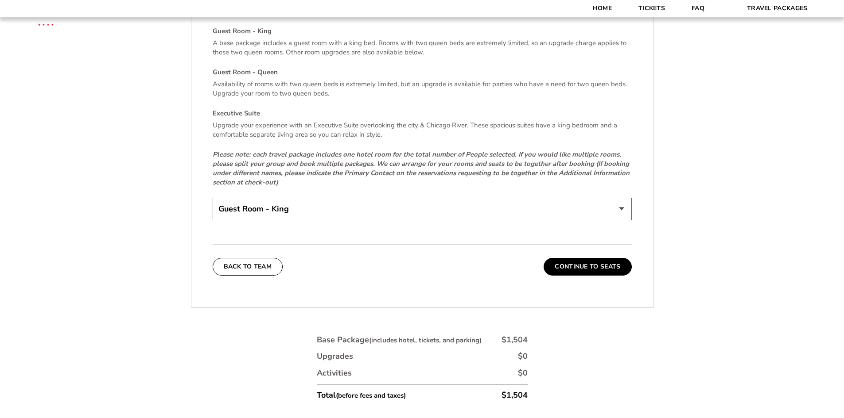 This screenshot has width=844, height=418. What do you see at coordinates (422, 130) in the screenshot?
I see `p: Upgrade your experience with an Executive Suite overlooking the city & Chicago River. These spaci...` at bounding box center [422, 130].